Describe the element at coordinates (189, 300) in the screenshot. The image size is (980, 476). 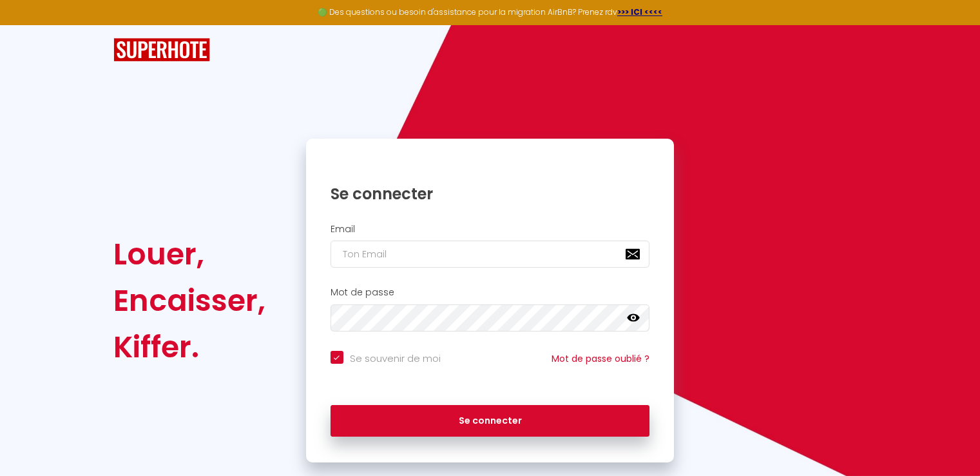
I see `div: Encaisser,` at that location.